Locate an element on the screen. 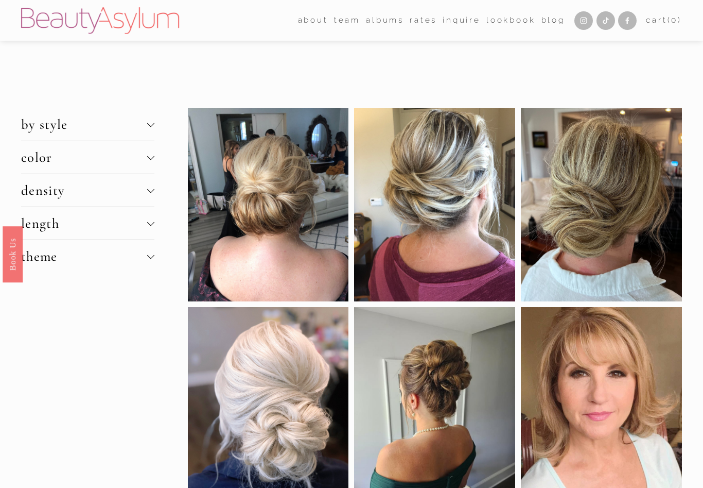 This screenshot has width=703, height=488. span: 0 is located at coordinates (675, 20).